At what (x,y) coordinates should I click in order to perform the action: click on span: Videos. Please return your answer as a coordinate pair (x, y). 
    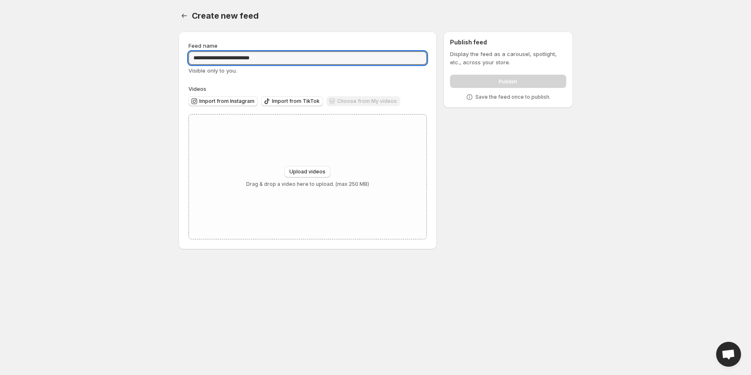
    Looking at the image, I should click on (197, 89).